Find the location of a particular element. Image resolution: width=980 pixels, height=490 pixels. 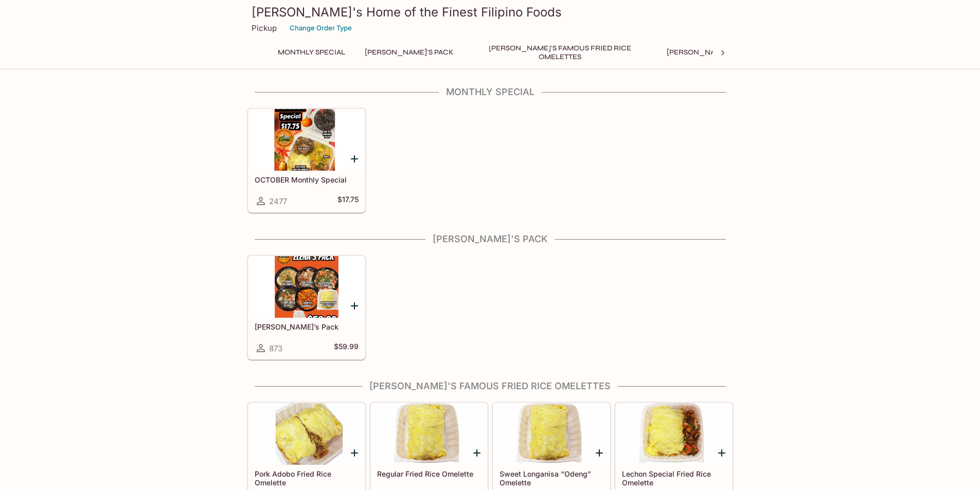

h5: $59.99 is located at coordinates (346, 348).